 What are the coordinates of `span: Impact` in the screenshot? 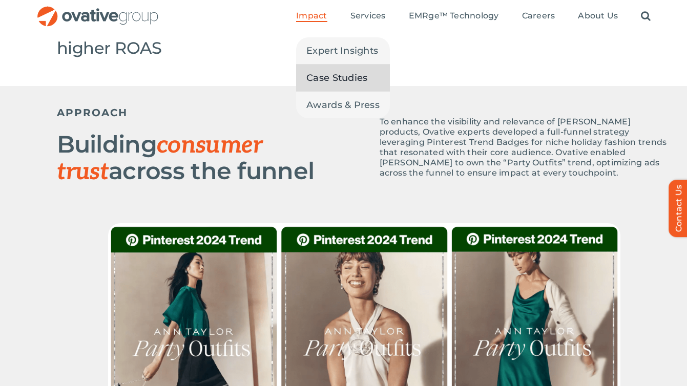 It's located at (312, 16).